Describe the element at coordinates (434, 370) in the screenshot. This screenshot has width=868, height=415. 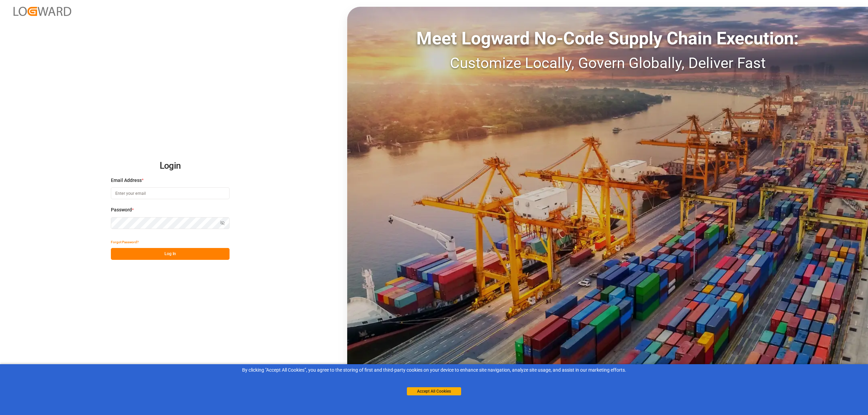
I see `div: By clicking "Accept All Cookies”, you agree to the storing of first and third-party cookies on yo...` at that location.